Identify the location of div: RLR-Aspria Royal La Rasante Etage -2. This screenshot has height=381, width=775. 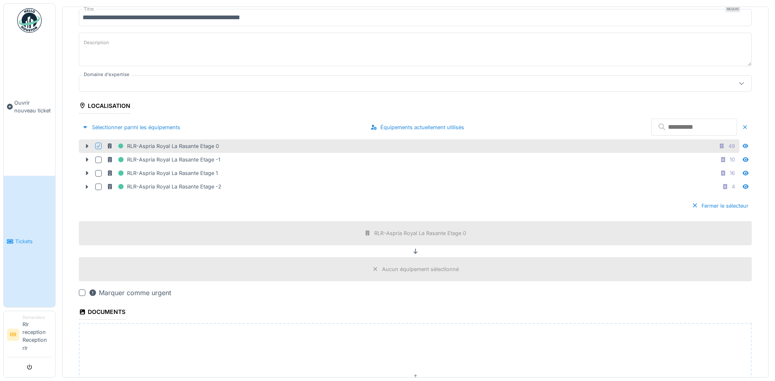
(164, 186).